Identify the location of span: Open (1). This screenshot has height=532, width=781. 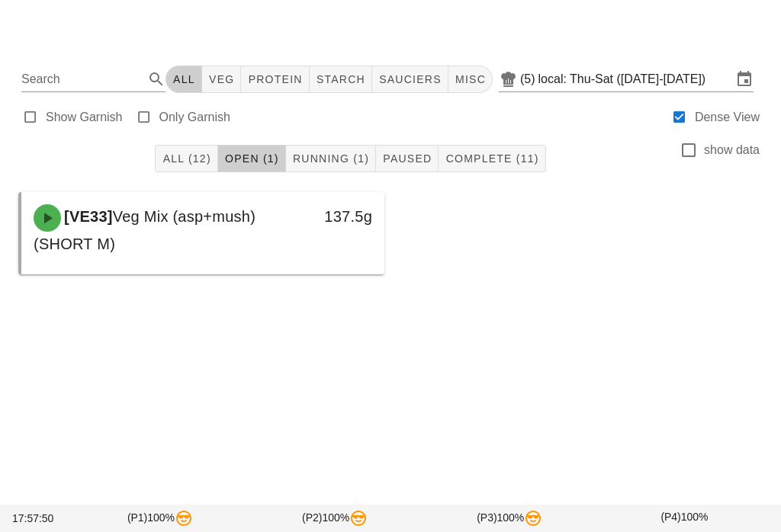
(251, 159).